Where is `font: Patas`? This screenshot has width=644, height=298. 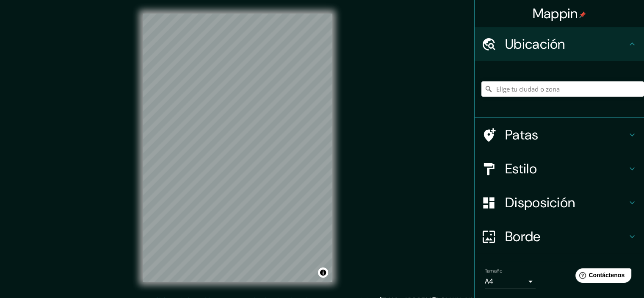
font: Patas is located at coordinates (521, 135).